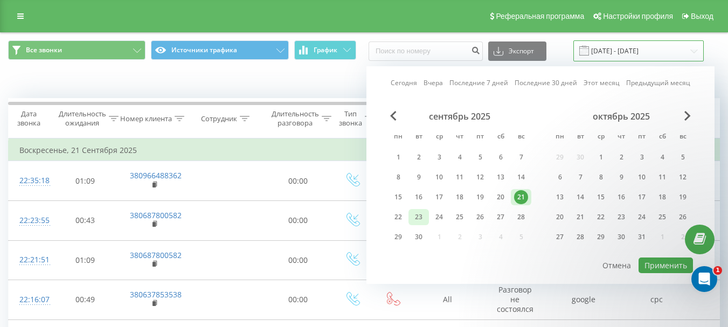 This screenshot has width=728, height=327. What do you see at coordinates (501, 157) in the screenshot?
I see `div: сб 6 сент. 2025 г.` at bounding box center [501, 157].